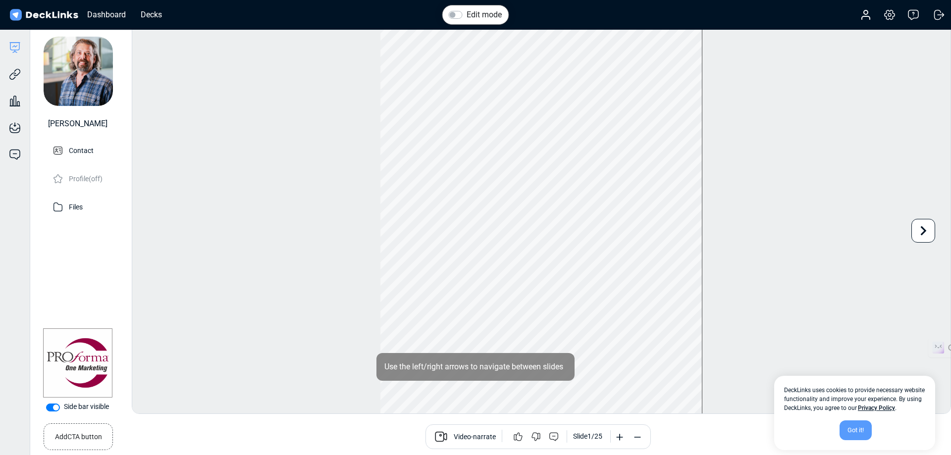  What do you see at coordinates (81, 150) in the screenshot?
I see `p: Contact` at bounding box center [81, 150].